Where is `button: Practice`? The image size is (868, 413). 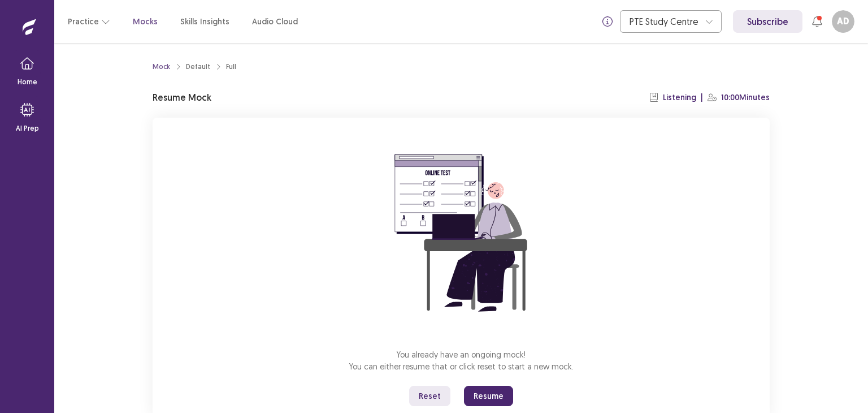
button: Practice is located at coordinates (88, 22).